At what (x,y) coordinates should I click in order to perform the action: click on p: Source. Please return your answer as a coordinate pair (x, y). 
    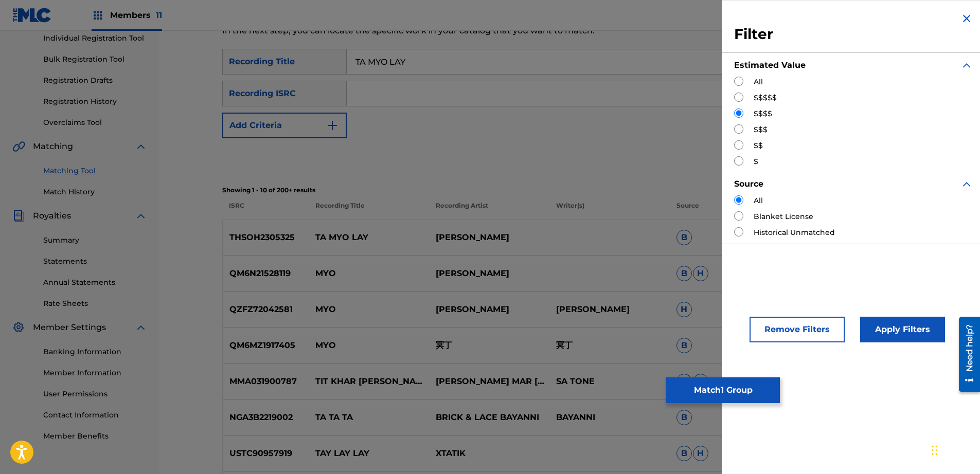
    Looking at the image, I should click on (687, 211).